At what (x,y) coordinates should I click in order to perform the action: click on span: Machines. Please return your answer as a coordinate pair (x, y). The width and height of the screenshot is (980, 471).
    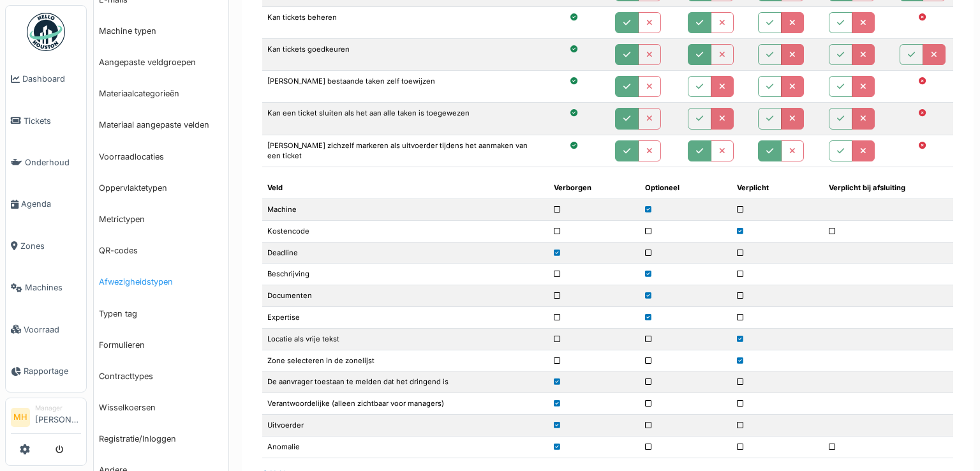
    Looking at the image, I should click on (53, 287).